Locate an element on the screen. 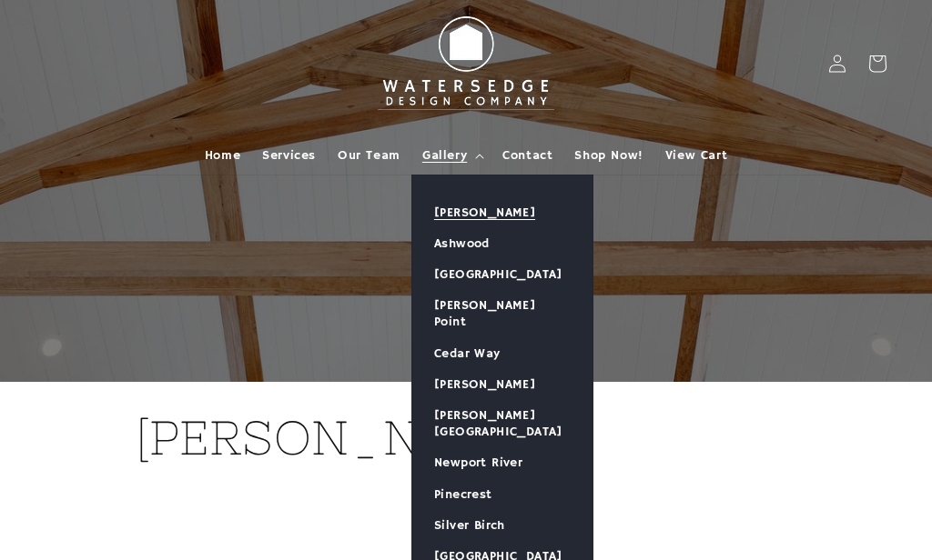 This screenshot has width=932, height=560. a: Services is located at coordinates (288, 155).